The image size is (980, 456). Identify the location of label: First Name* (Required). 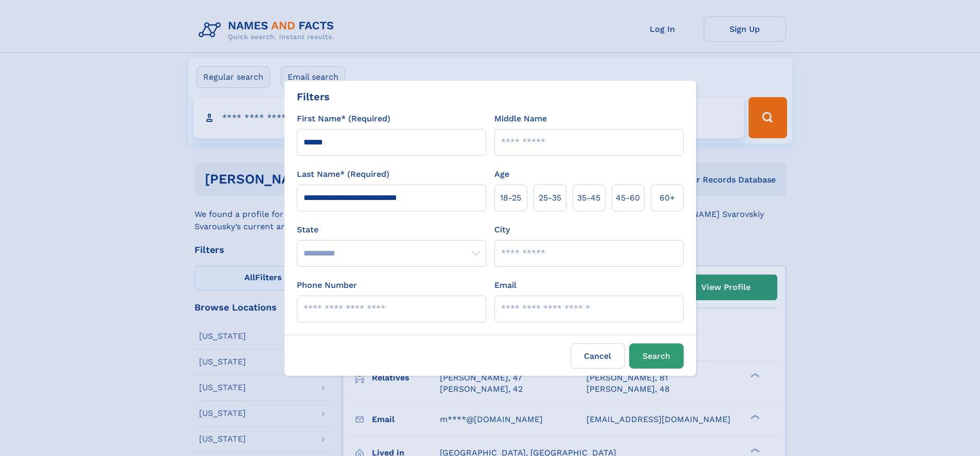
(343, 119).